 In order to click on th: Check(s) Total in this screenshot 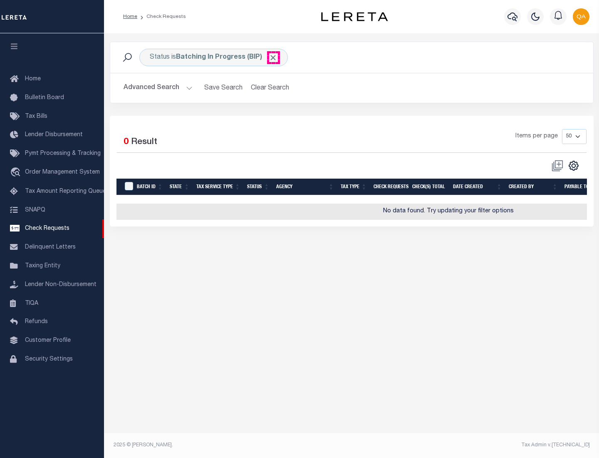, I will do `click(430, 187)`.